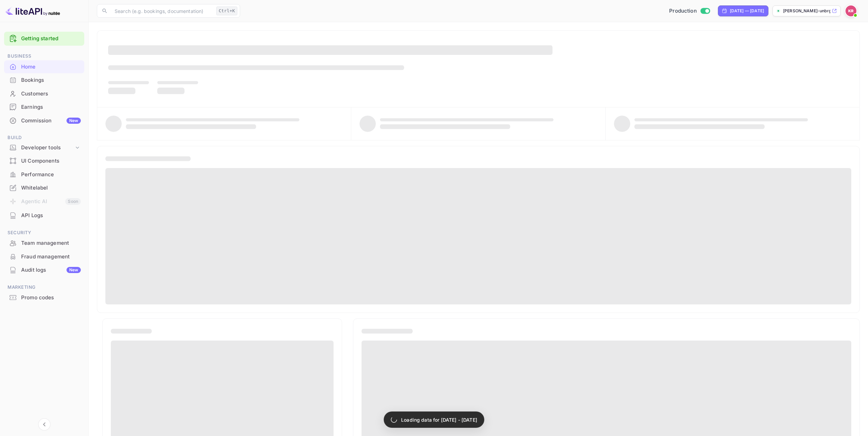  What do you see at coordinates (44, 94) in the screenshot?
I see `a: Customers` at bounding box center [44, 94].